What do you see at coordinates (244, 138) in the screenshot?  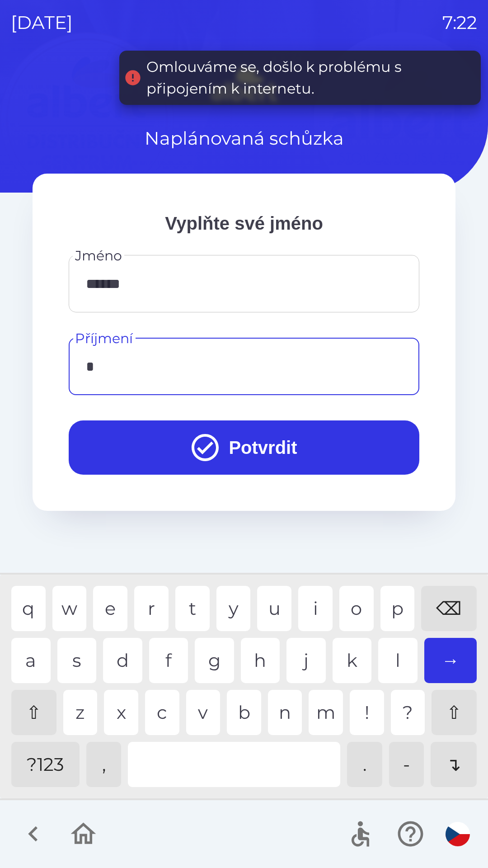 I see `p: Naplánovaná schůzka` at bounding box center [244, 138].